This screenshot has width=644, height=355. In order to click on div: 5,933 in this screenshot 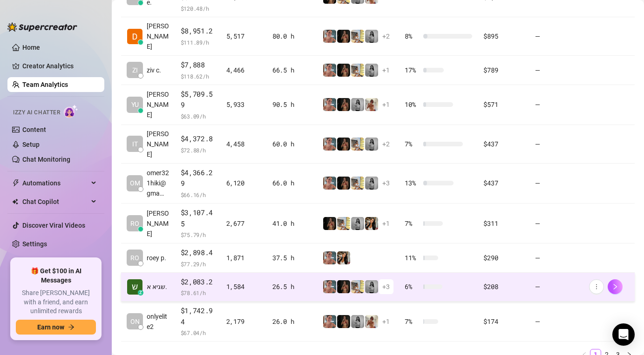, I will do `click(243, 105)`.